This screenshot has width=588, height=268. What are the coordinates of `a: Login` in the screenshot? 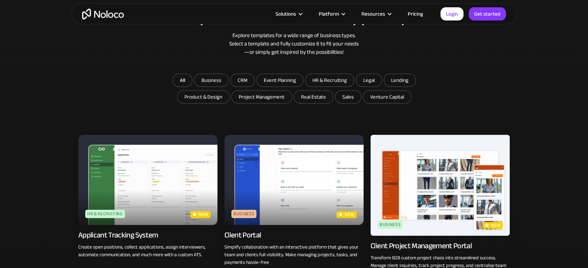 It's located at (452, 14).